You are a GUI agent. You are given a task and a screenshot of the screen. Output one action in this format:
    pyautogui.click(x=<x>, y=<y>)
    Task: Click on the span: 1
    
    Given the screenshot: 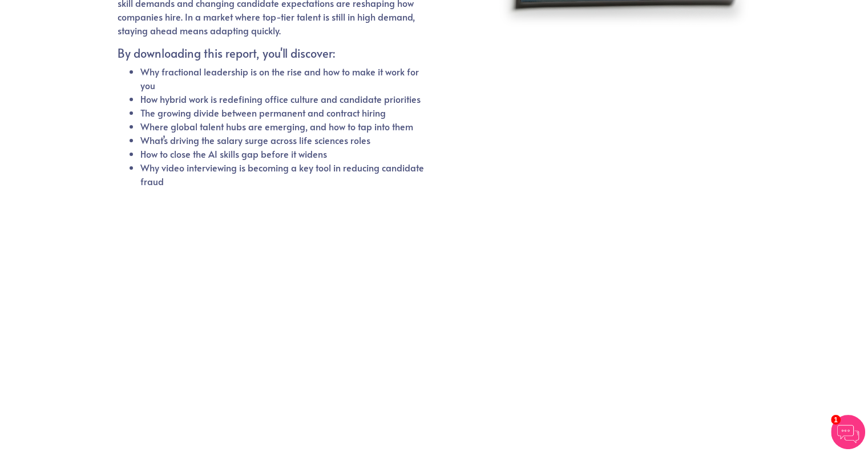 What is the action you would take?
    pyautogui.click(x=835, y=419)
    